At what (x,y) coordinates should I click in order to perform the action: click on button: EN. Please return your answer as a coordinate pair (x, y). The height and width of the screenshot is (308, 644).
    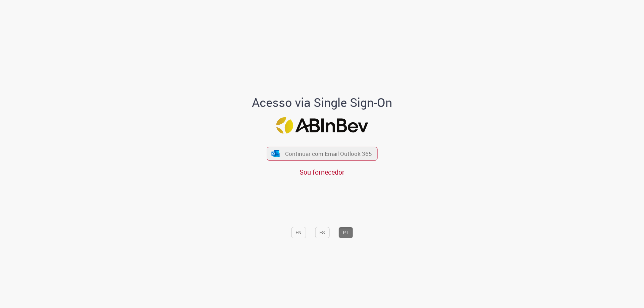
    Looking at the image, I should click on (299, 233).